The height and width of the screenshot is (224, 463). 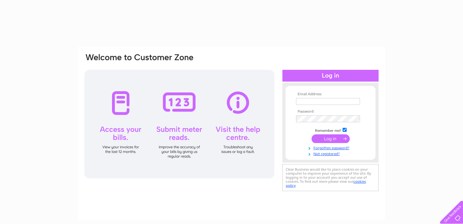 What do you see at coordinates (330, 94) in the screenshot?
I see `th: Email Address:` at bounding box center [330, 94].